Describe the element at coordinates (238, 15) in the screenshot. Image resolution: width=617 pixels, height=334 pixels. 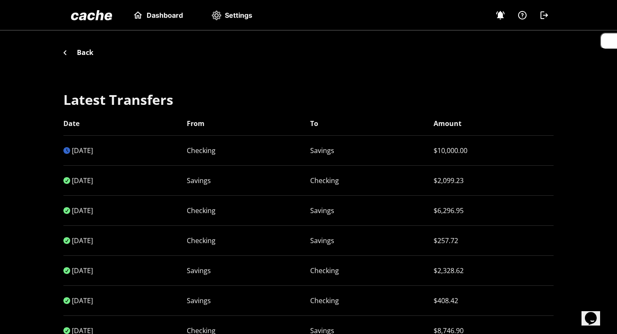
I see `span: Settings` at that location.